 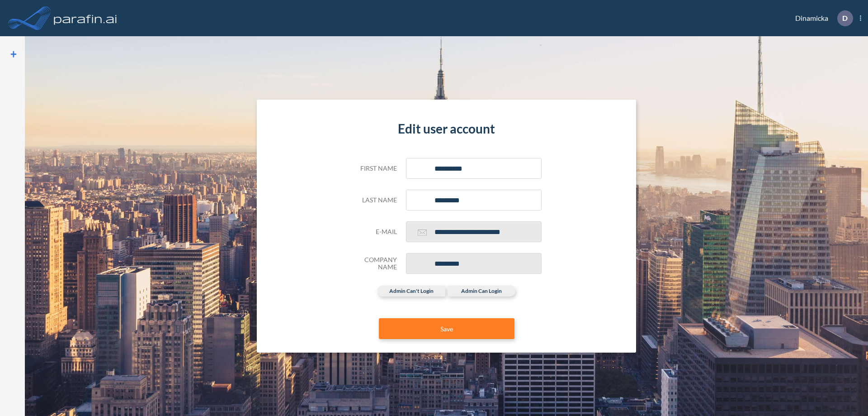 What do you see at coordinates (822, 18) in the screenshot?
I see `div: Dinamicka` at bounding box center [822, 18].